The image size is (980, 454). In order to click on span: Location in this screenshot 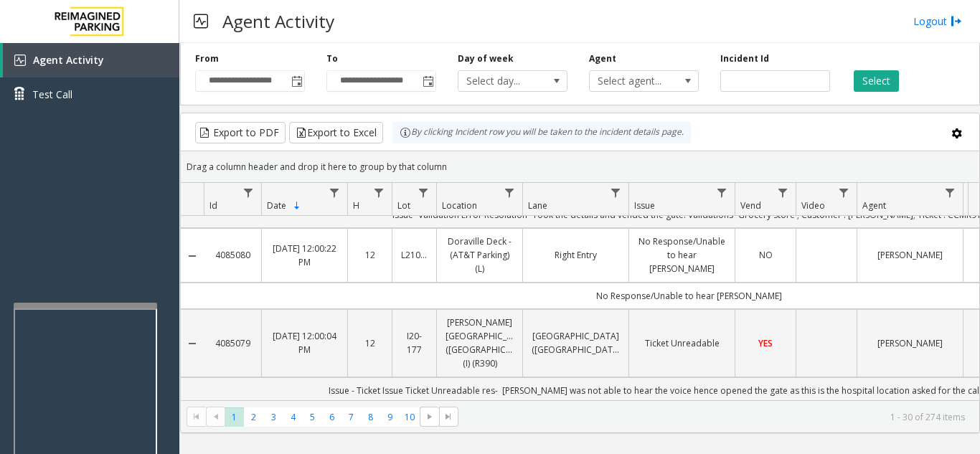, I will do `click(459, 205)`.